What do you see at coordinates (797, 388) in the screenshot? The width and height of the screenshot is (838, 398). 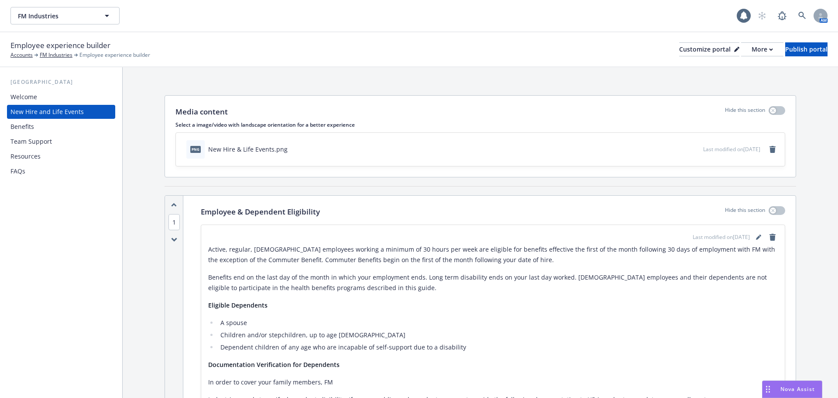 I see `span: Nova Assist` at bounding box center [797, 388].